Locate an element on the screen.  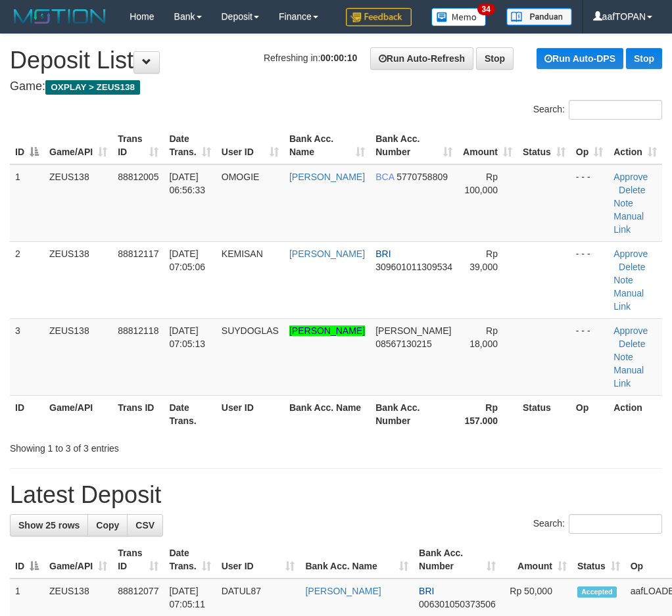
th: Action: activate to sort column ascending is located at coordinates (636, 146).